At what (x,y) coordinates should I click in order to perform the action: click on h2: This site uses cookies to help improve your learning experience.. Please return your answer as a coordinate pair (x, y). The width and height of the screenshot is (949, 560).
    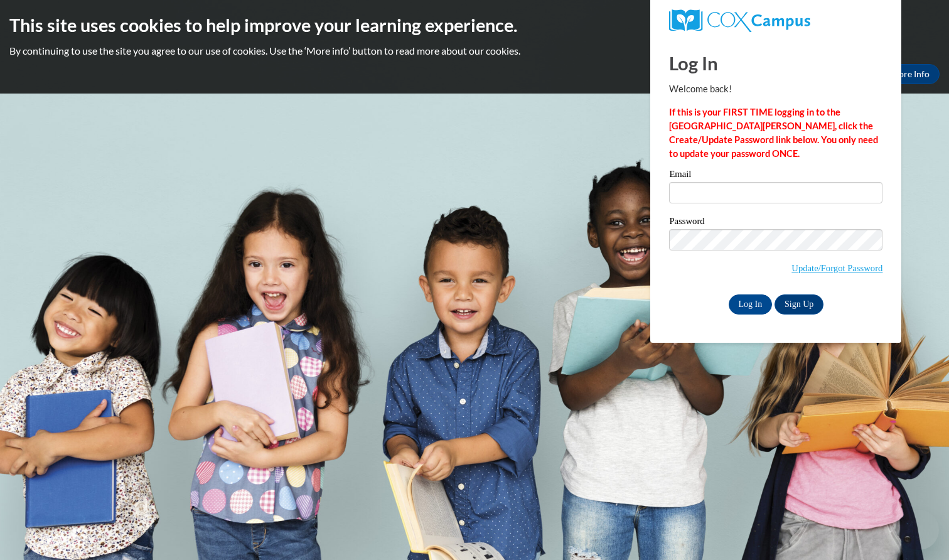
    Looking at the image, I should click on (475, 25).